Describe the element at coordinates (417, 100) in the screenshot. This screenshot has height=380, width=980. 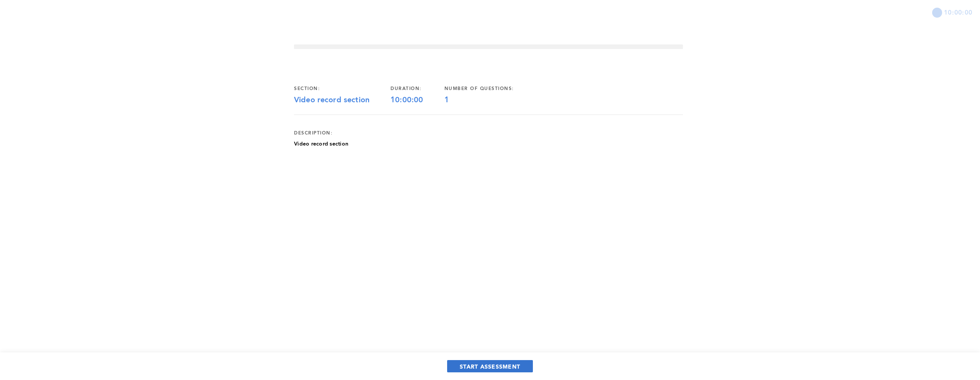
I see `div: 10:00:00` at that location.